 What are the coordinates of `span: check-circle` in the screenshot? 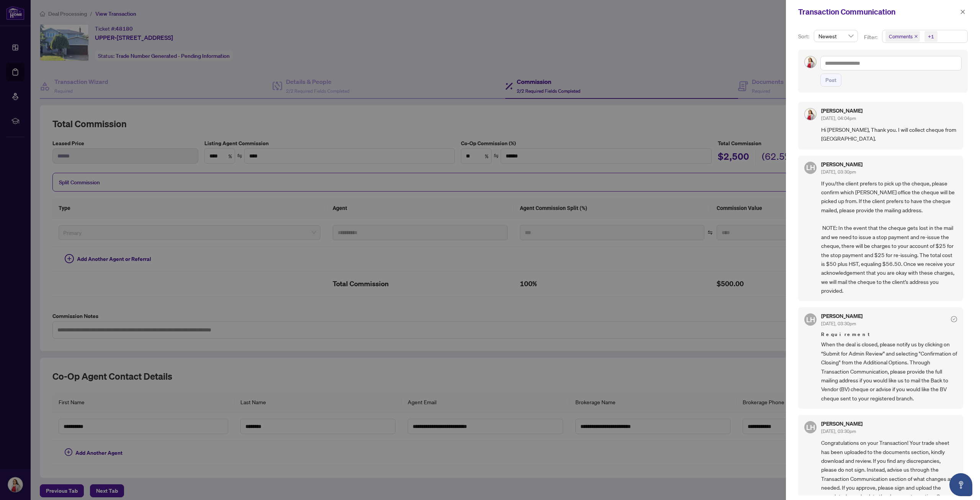 It's located at (954, 319).